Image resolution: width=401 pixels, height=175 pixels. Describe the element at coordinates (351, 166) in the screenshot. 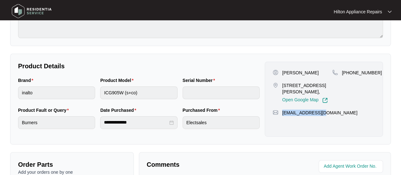

I see `input: Add Agent Work Order No.` at that location.